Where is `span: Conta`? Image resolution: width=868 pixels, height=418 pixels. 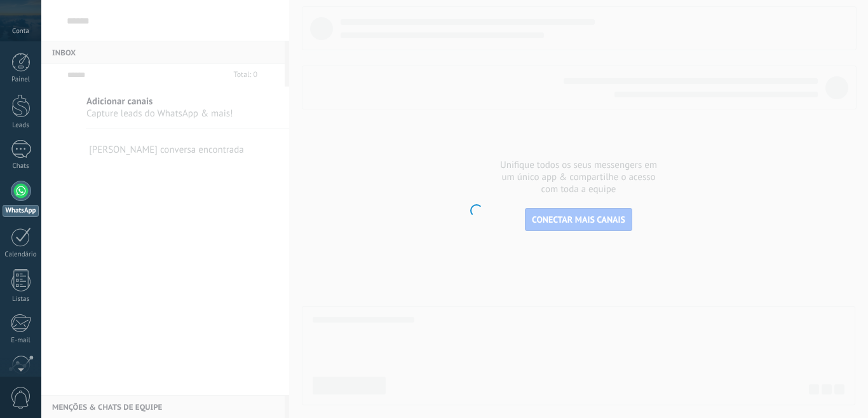 span: Conta is located at coordinates (21, 31).